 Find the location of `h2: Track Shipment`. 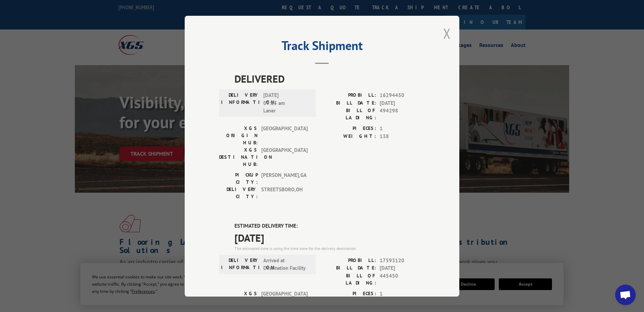

h2: Track Shipment is located at coordinates (322, 48).